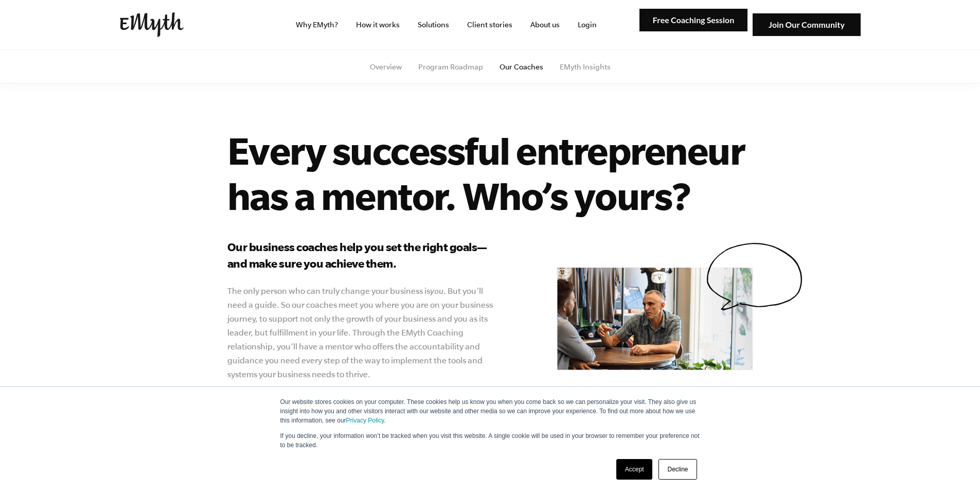  What do you see at coordinates (385, 67) in the screenshot?
I see `a: Overview` at bounding box center [385, 67].